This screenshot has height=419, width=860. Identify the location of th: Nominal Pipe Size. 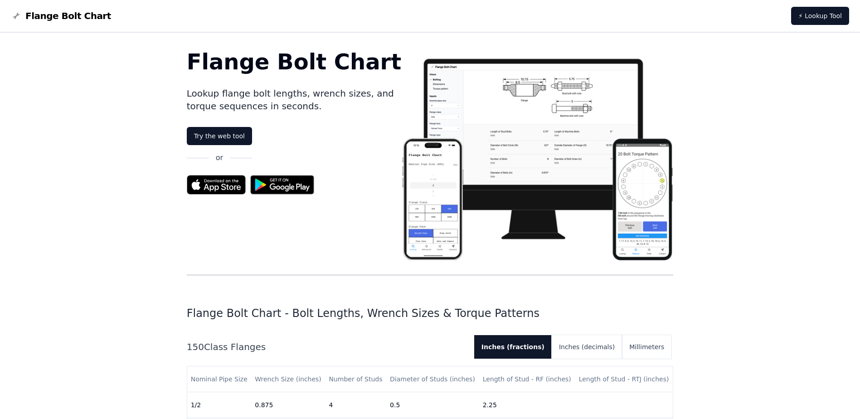
(220, 379).